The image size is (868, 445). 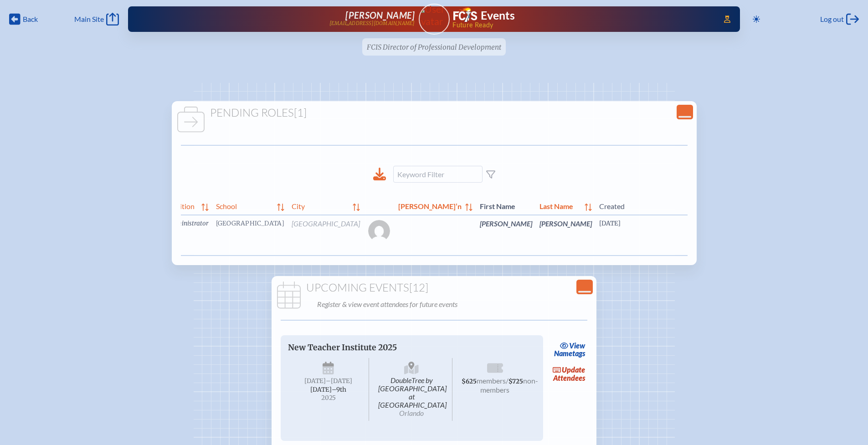 What do you see at coordinates (411, 413) in the screenshot?
I see `span: Orlando` at bounding box center [411, 413].